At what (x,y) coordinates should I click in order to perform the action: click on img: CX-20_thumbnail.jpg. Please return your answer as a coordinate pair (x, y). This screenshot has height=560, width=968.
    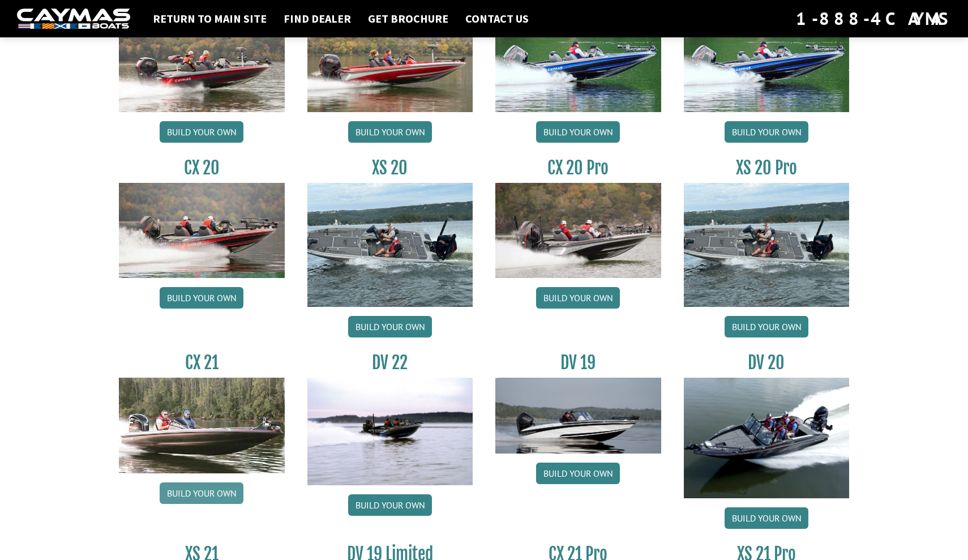
    Looking at the image, I should click on (202, 230).